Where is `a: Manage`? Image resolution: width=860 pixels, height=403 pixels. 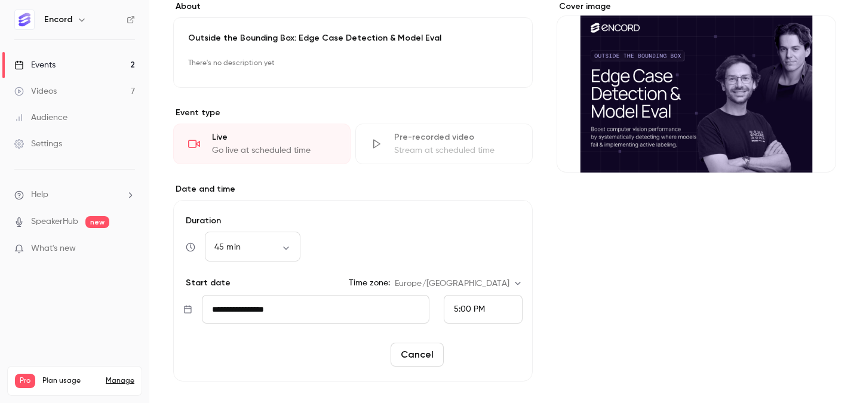 a: Manage is located at coordinates (120, 381).